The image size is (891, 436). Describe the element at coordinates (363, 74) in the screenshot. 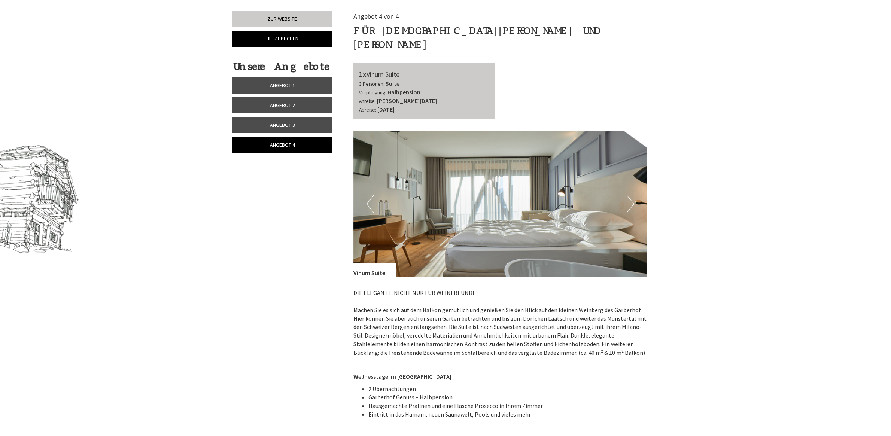

I see `b: 1x` at that location.